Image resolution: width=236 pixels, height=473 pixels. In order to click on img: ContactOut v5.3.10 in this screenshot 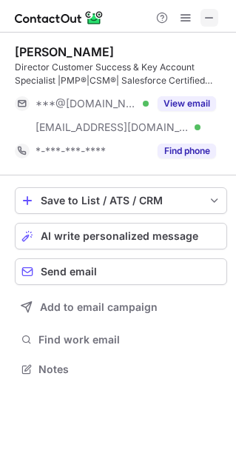, I will do `click(59, 18)`.